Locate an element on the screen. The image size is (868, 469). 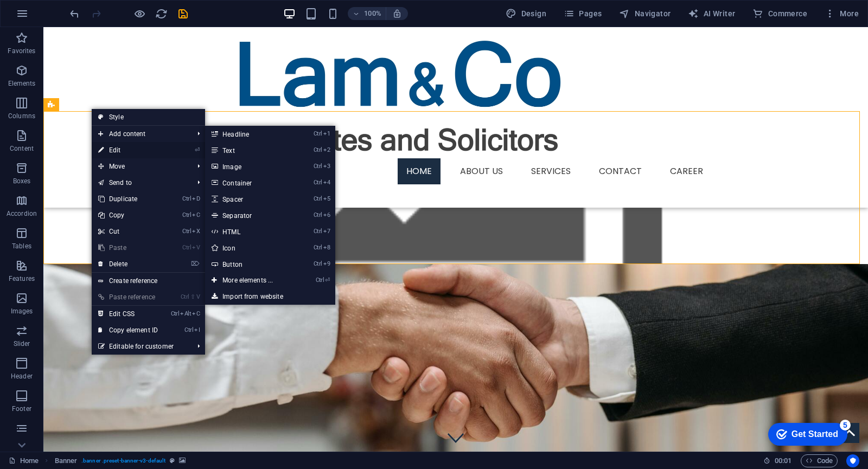
i: Alt is located at coordinates (185, 313).